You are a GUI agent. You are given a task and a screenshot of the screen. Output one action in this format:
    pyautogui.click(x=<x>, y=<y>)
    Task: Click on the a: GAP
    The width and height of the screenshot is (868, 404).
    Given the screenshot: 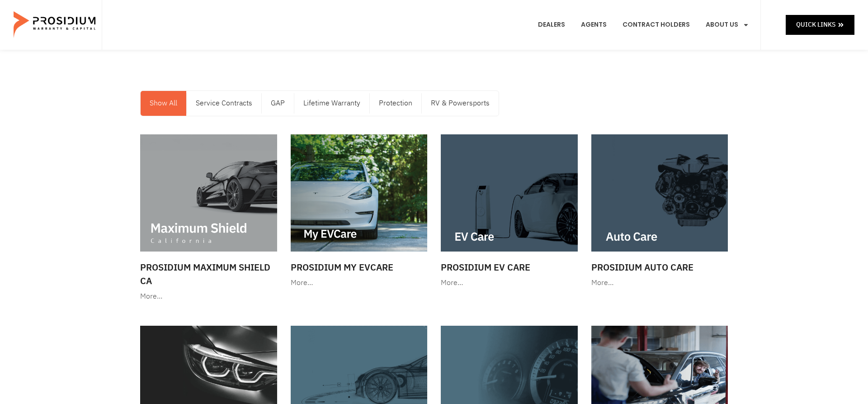 What is the action you would take?
    pyautogui.click(x=277, y=103)
    